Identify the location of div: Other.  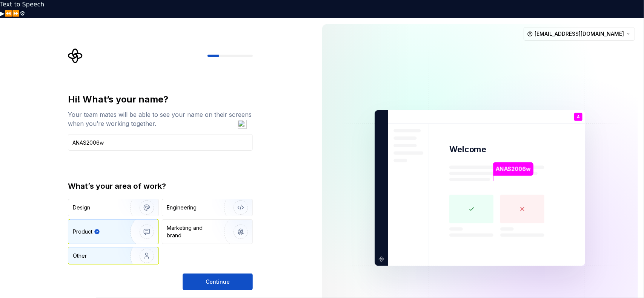
(80, 256).